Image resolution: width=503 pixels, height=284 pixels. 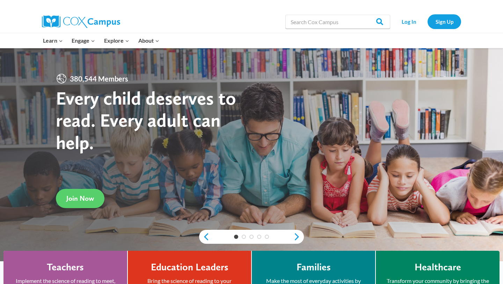 What do you see at coordinates (251, 236) in the screenshot?
I see `div: content slider buttons` at bounding box center [251, 236].